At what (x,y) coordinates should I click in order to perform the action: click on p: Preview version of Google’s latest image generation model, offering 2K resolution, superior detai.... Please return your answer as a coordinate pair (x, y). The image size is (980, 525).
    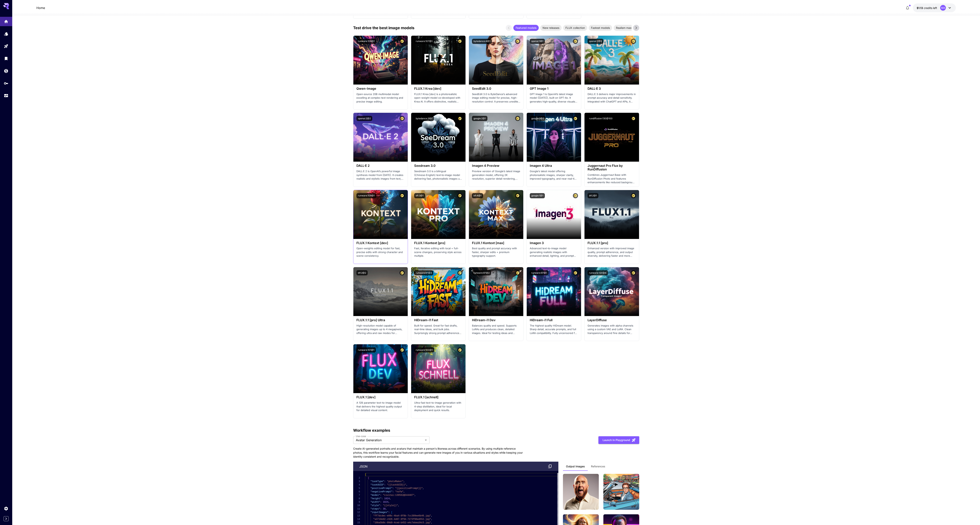
    Looking at the image, I should click on (496, 175).